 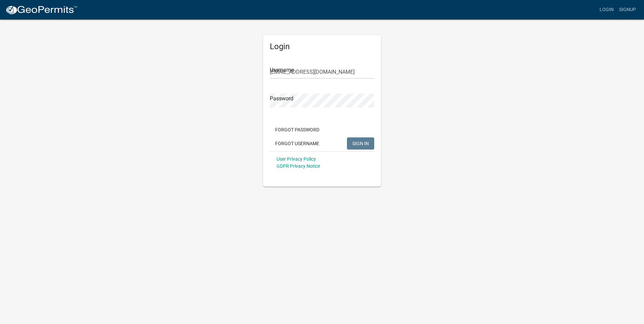 I want to click on a: GDPR Privacy Notice, so click(x=298, y=166).